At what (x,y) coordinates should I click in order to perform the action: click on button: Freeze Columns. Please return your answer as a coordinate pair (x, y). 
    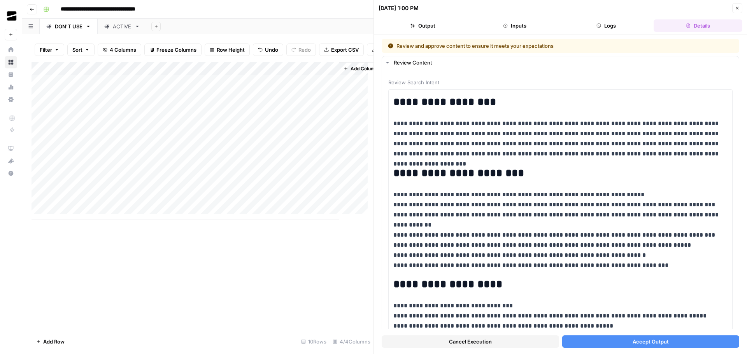
    Looking at the image, I should click on (173, 50).